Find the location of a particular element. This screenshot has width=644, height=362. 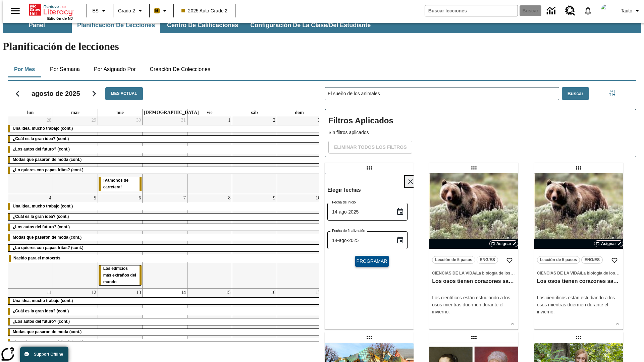

td: 3 de agosto de 2025 is located at coordinates (299, 155).